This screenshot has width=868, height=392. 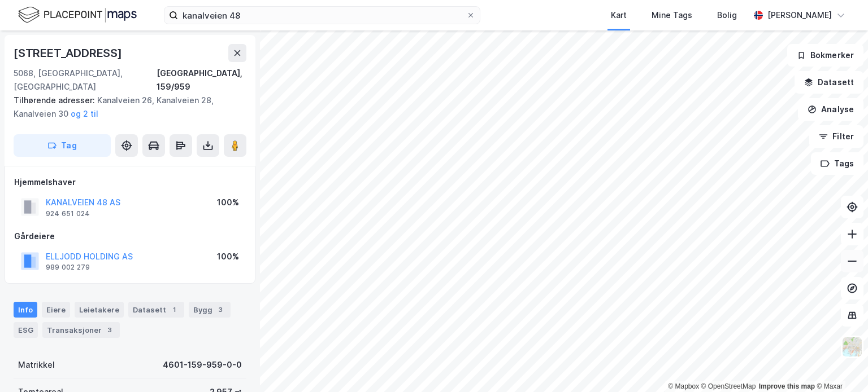 I want to click on div: Transaksjoner, so click(x=81, y=330).